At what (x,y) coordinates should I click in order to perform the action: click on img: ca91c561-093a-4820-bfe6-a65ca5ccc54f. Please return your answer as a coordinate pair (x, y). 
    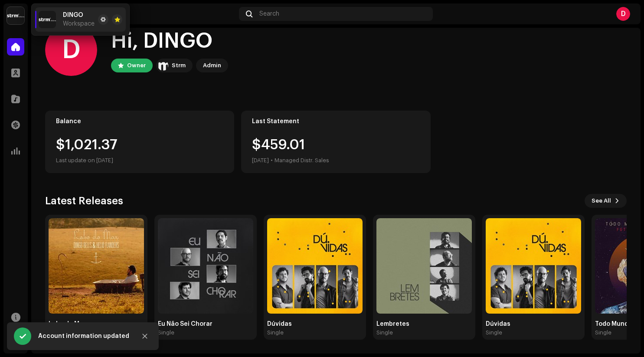
    Looking at the image, I should click on (205, 266).